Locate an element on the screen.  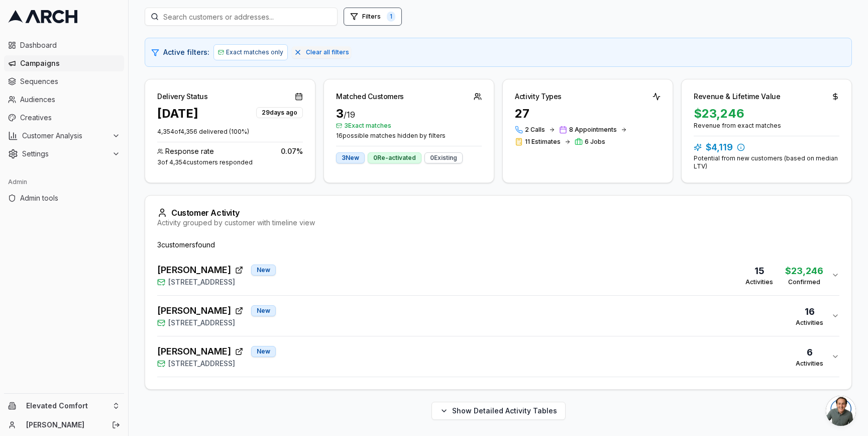
span: Audiences is located at coordinates (70, 99).